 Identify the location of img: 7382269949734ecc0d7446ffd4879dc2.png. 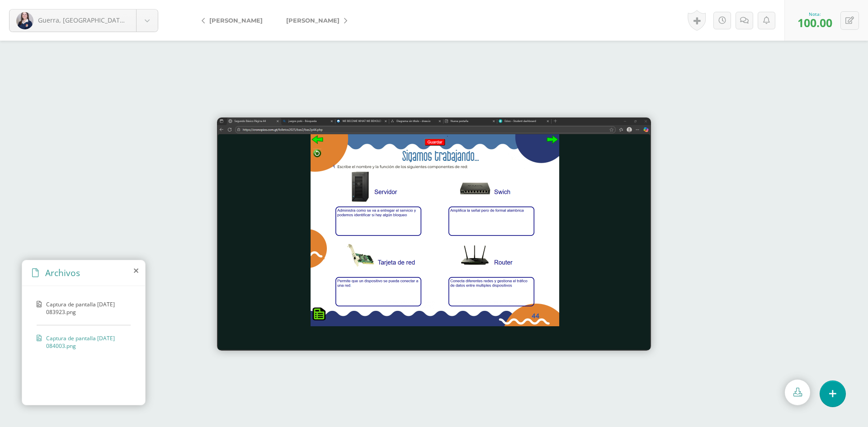
(25, 21).